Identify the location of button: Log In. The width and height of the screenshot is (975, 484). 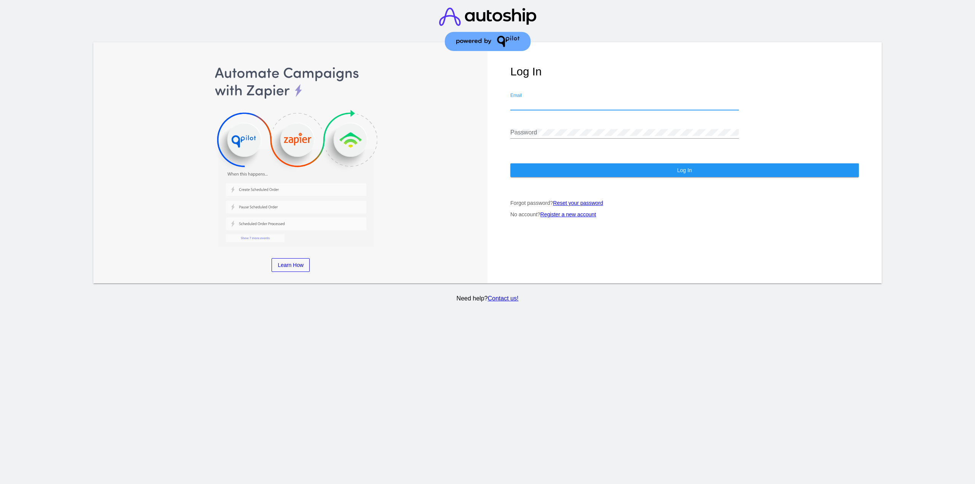
(684, 170).